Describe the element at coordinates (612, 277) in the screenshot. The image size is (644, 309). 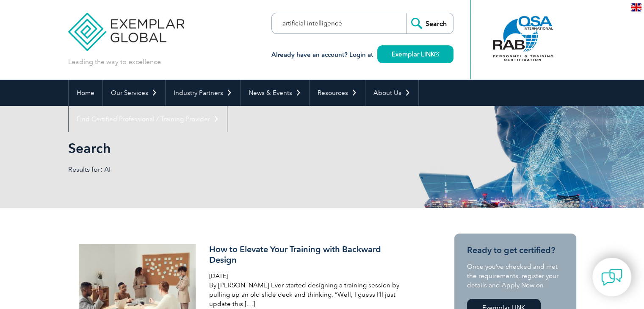
I see `img: contact-chat.png` at that location.